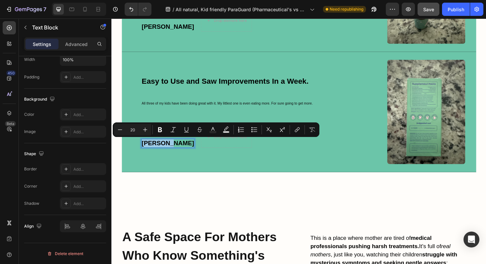  Describe the element at coordinates (76, 44) in the screenshot. I see `p: Advanced` at that location.